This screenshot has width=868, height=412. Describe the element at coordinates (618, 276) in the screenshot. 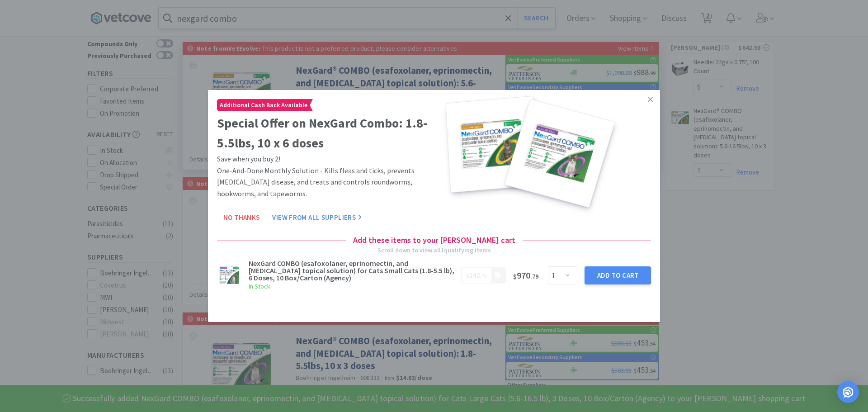

I see `button: Add to Cart` at that location.